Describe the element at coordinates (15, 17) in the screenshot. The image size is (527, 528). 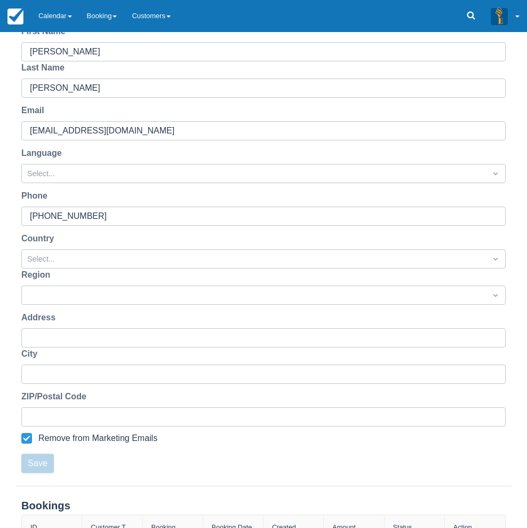
I see `img: checkfront-main-nav-mini-logo.png` at that location.